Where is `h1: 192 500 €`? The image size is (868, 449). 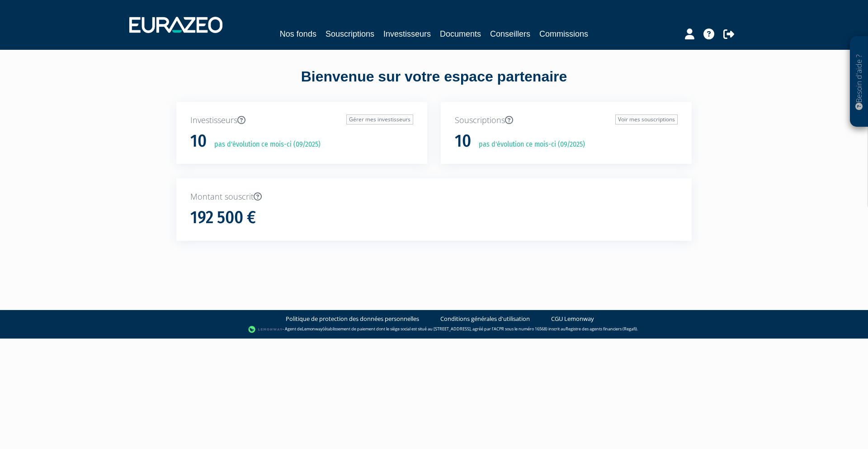
h1: 192 500 € is located at coordinates (223, 218).